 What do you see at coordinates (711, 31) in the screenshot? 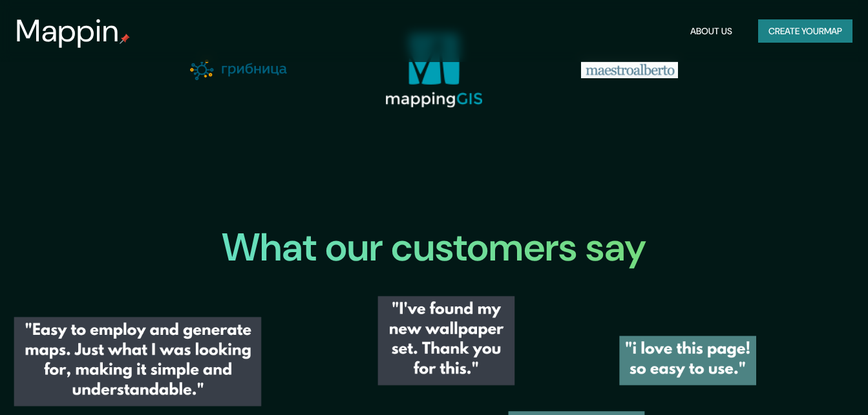
I see `button: About Us` at bounding box center [711, 31].